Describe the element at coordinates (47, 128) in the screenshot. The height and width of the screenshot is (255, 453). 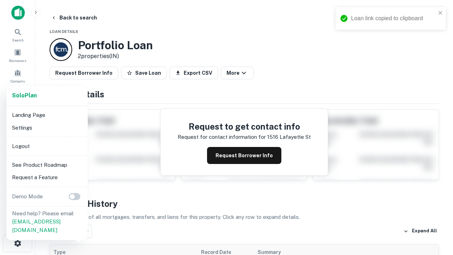
I see `li: Settings` at that location.